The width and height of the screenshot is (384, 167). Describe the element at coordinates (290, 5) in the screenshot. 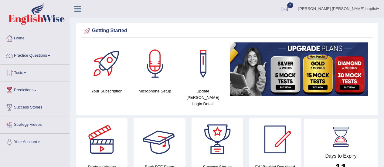

I see `span: 2` at that location.